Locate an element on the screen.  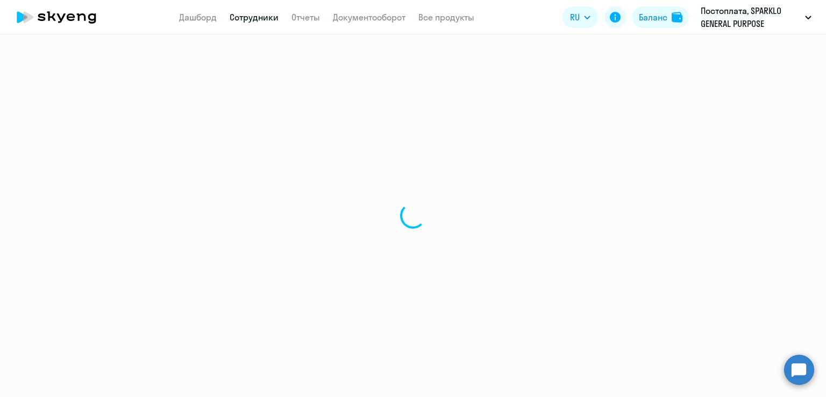
a: Сотрудники is located at coordinates (254, 17).